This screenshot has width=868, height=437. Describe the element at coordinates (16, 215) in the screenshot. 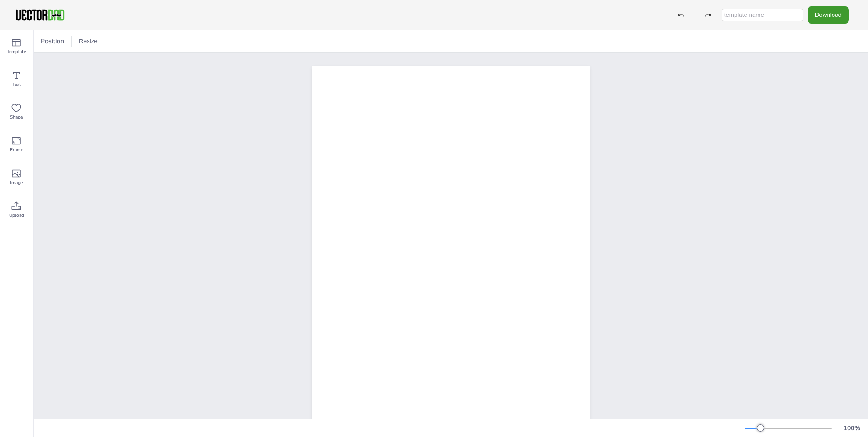

I see `span: Upload` at that location.